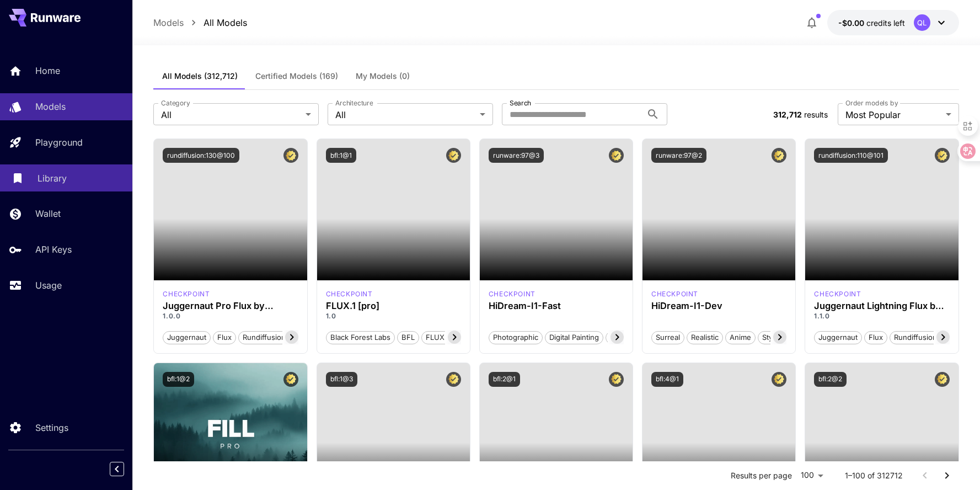 This screenshot has width=980, height=490. Describe the element at coordinates (408, 337) in the screenshot. I see `button: BFL` at that location.